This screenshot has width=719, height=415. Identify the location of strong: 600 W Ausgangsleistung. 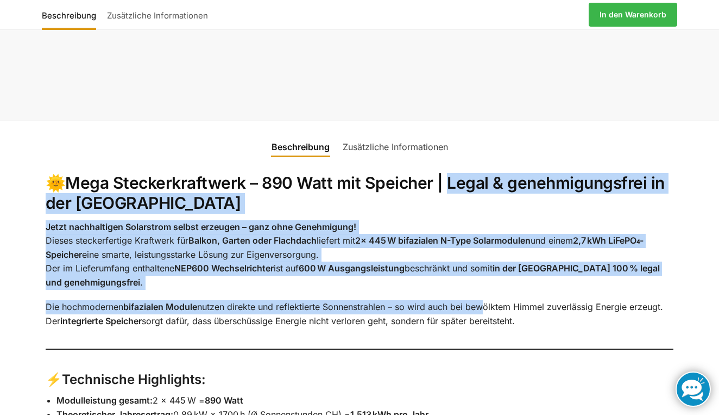
(352, 268).